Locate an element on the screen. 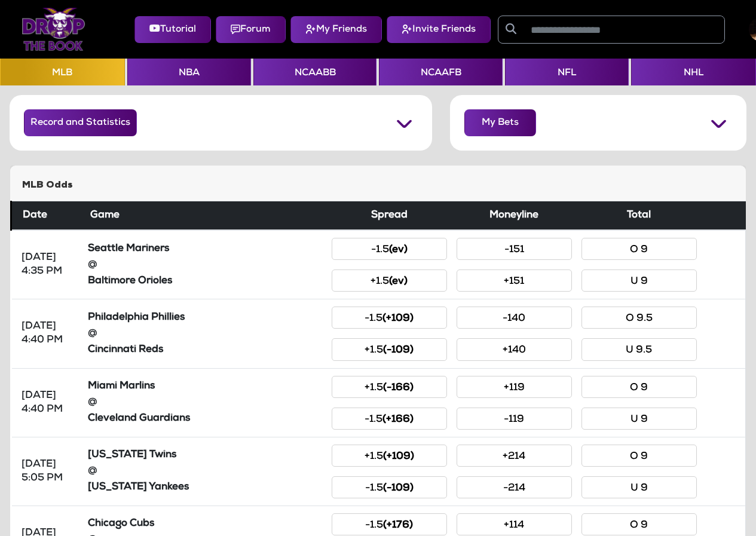 The width and height of the screenshot is (756, 536). button: -214 is located at coordinates (514, 487).